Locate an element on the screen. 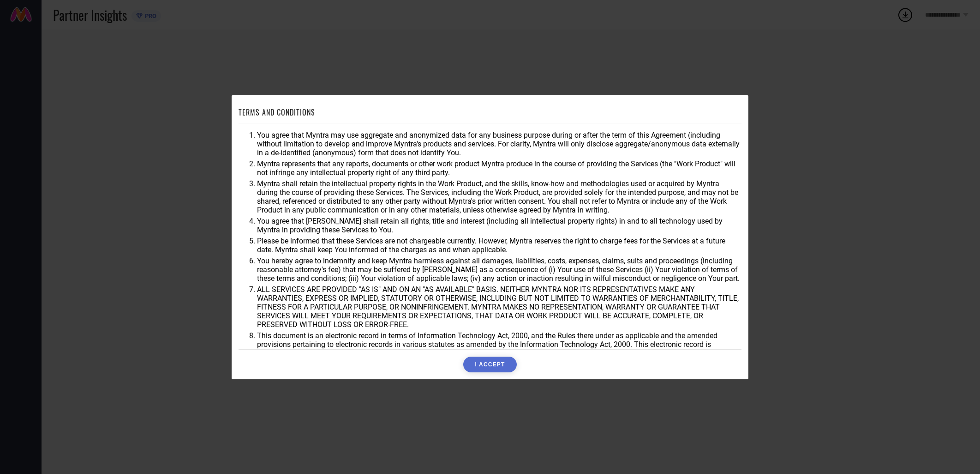  li: ALL SERVICES ARE PROVIDED "AS IS" AND ON AN "AS AVAILABLE" BASIS. NEITHER MYNTRA NOR ITS REPRESEN... is located at coordinates (499, 307).